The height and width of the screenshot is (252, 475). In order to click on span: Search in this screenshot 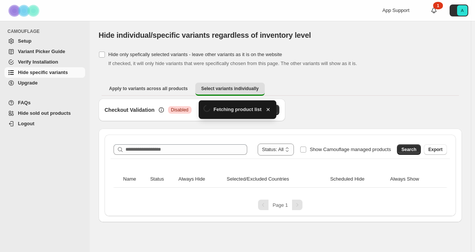, I will do `click(409, 149)`.